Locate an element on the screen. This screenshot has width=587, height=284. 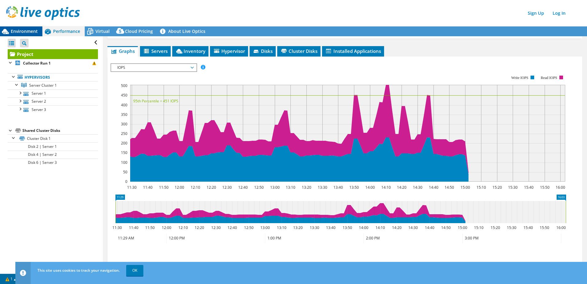
span: Performance is located at coordinates (67, 31).